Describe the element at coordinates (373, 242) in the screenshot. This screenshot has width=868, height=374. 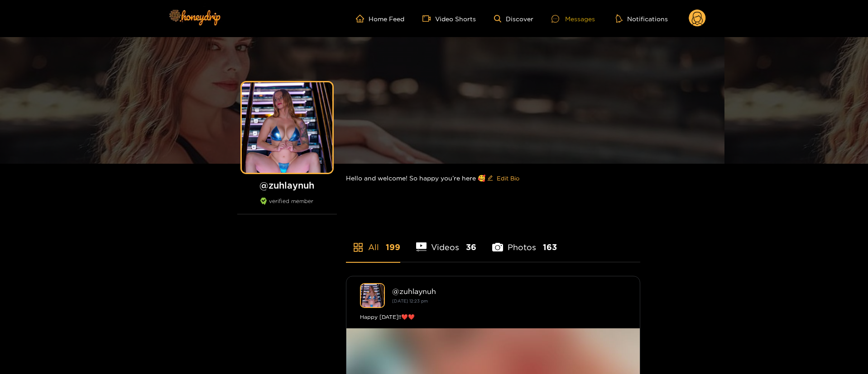
I see `li: All` at that location.